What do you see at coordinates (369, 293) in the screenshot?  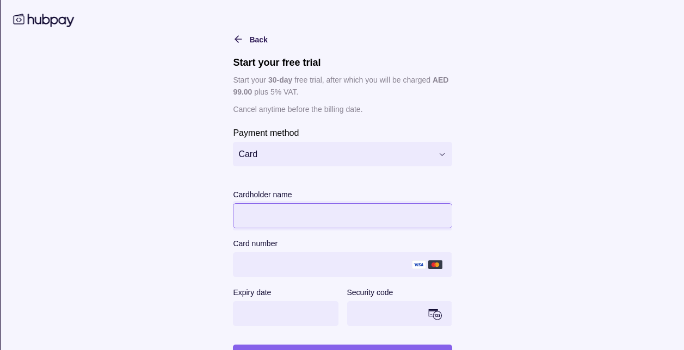 I see `label: Security code` at bounding box center [369, 293].